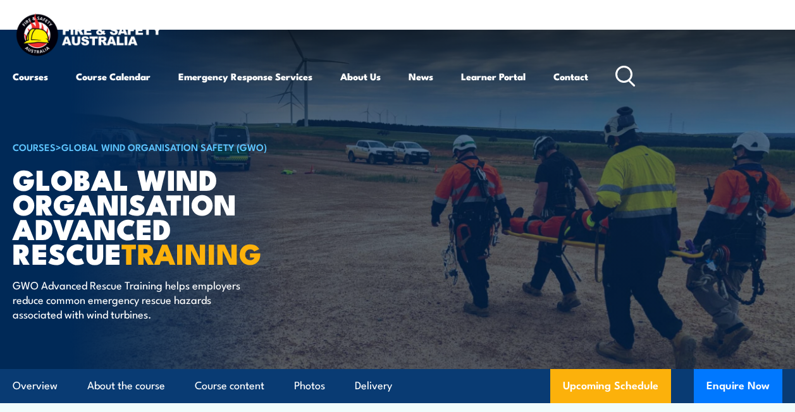  I want to click on a: Contact, so click(570, 77).